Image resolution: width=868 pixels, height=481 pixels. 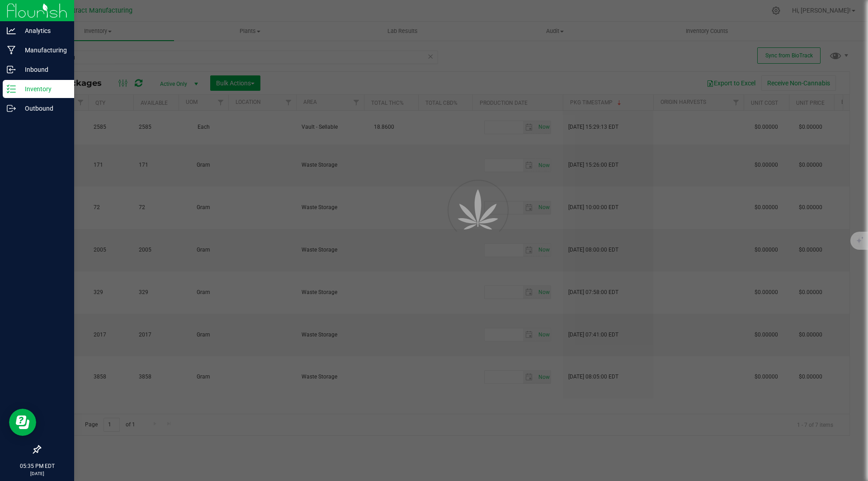 What do you see at coordinates (11, 50) in the screenshot?
I see `inline-svg: Manufacturing` at bounding box center [11, 50].